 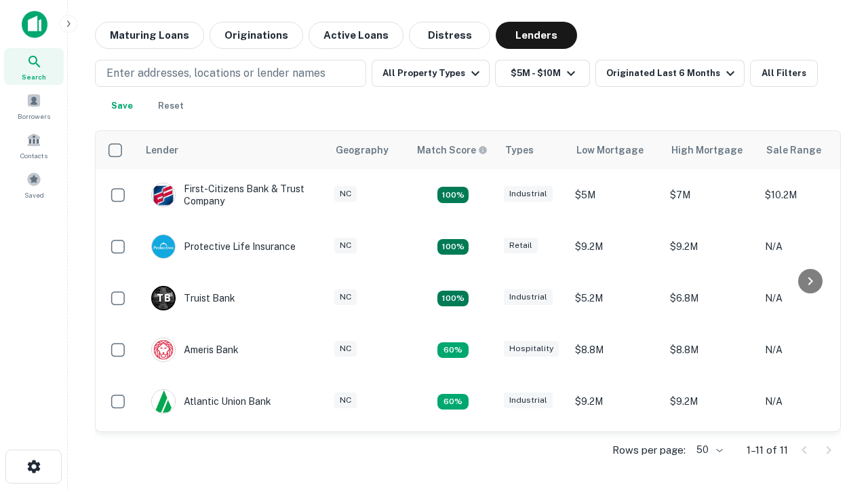 What do you see at coordinates (356, 36) in the screenshot?
I see `button: Active Loans` at bounding box center [356, 36].